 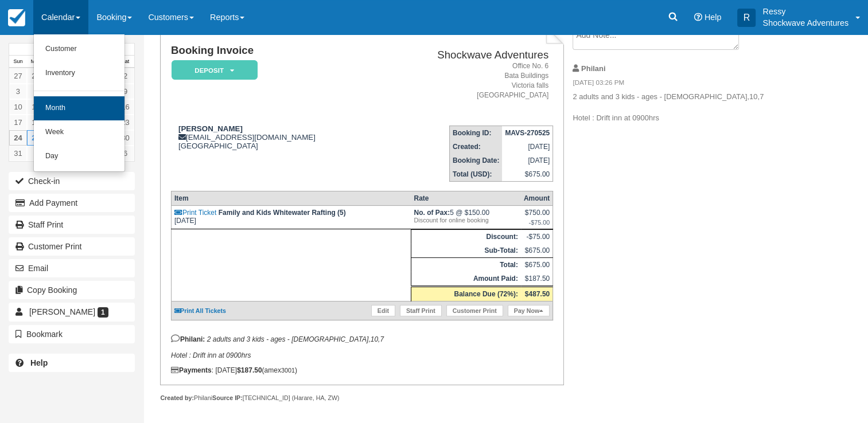 I want to click on em: Discount for online booking, so click(x=465, y=220).